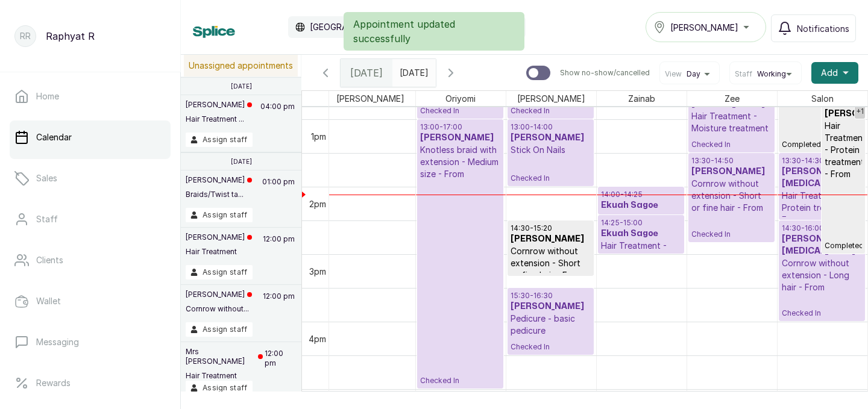  What do you see at coordinates (49, 260) in the screenshot?
I see `p: Clients` at bounding box center [49, 260].